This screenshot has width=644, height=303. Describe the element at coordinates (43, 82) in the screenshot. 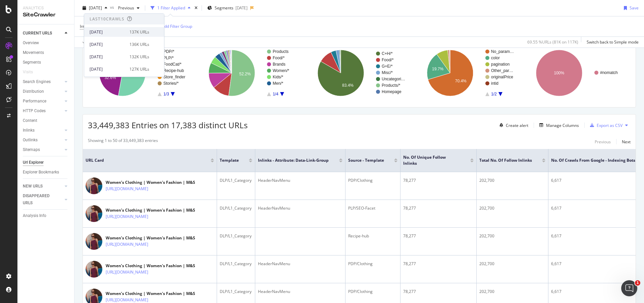

I see `a: Search Engines` at that location.